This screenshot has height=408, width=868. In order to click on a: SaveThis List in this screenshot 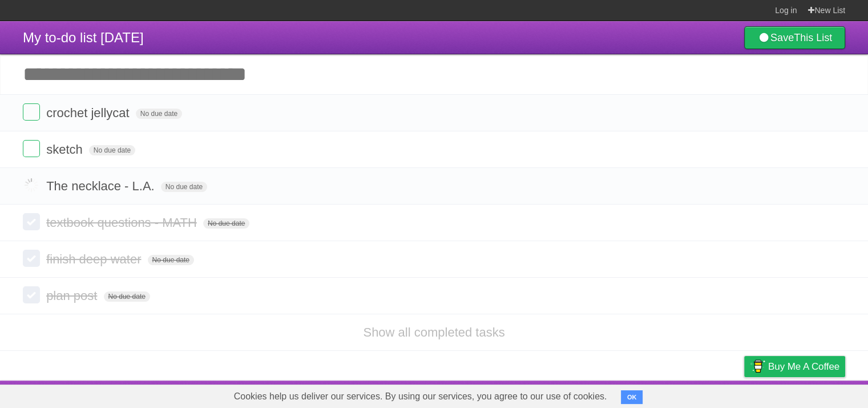, I will do `click(795, 38)`.